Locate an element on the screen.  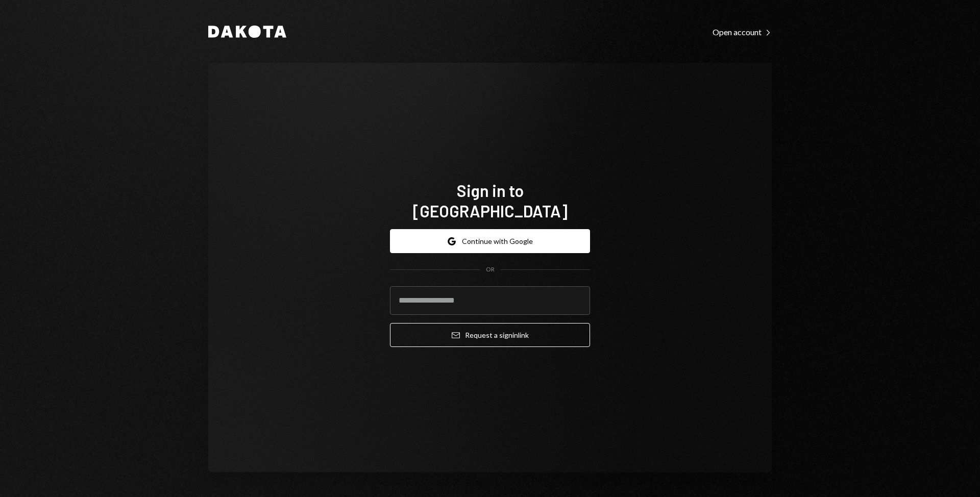
button: Continue with Google is located at coordinates (490, 241).